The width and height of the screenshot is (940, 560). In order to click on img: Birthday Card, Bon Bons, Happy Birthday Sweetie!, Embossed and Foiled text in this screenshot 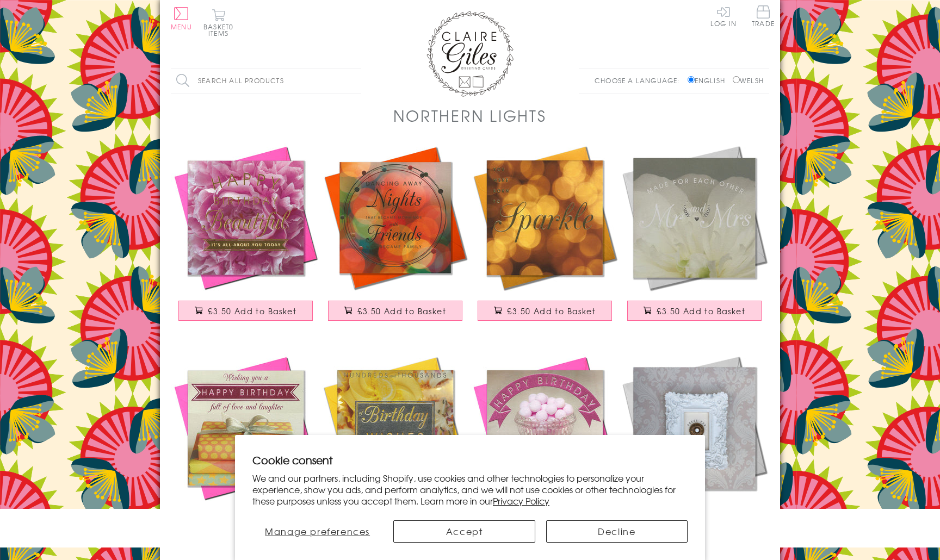, I will do `click(544, 427)`.